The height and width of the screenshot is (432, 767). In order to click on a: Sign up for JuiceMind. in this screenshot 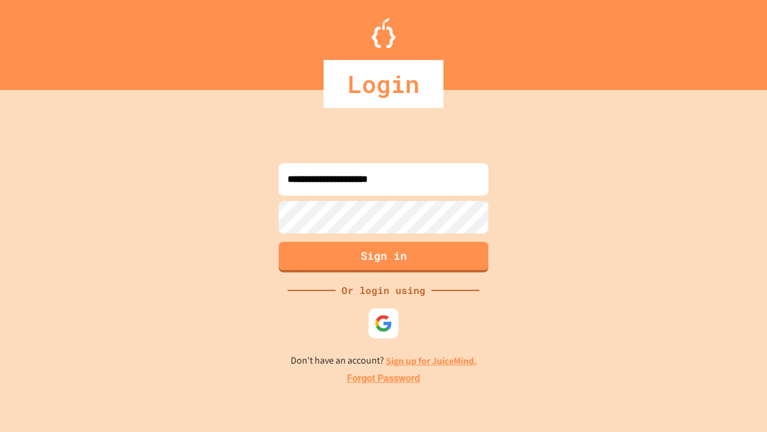, I will do `click(432, 360)`.